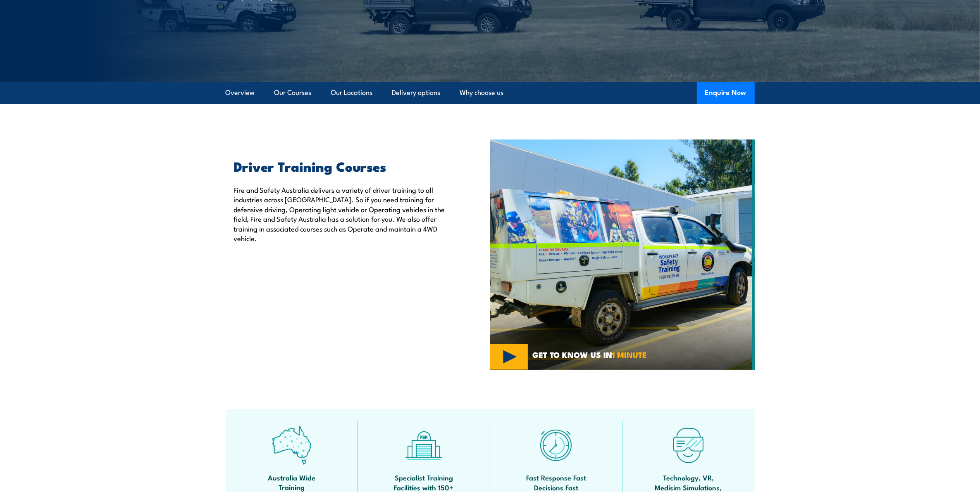 The width and height of the screenshot is (980, 492). Describe the element at coordinates (590, 355) in the screenshot. I see `span: GET TO KNOW US IN` at that location.